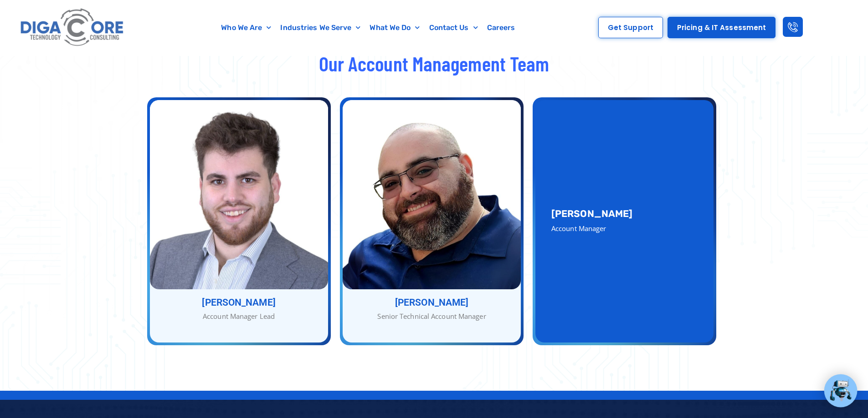 Image resolution: width=868 pixels, height=418 pixels. What do you see at coordinates (453, 28) in the screenshot?
I see `a: Contact Us` at bounding box center [453, 28].